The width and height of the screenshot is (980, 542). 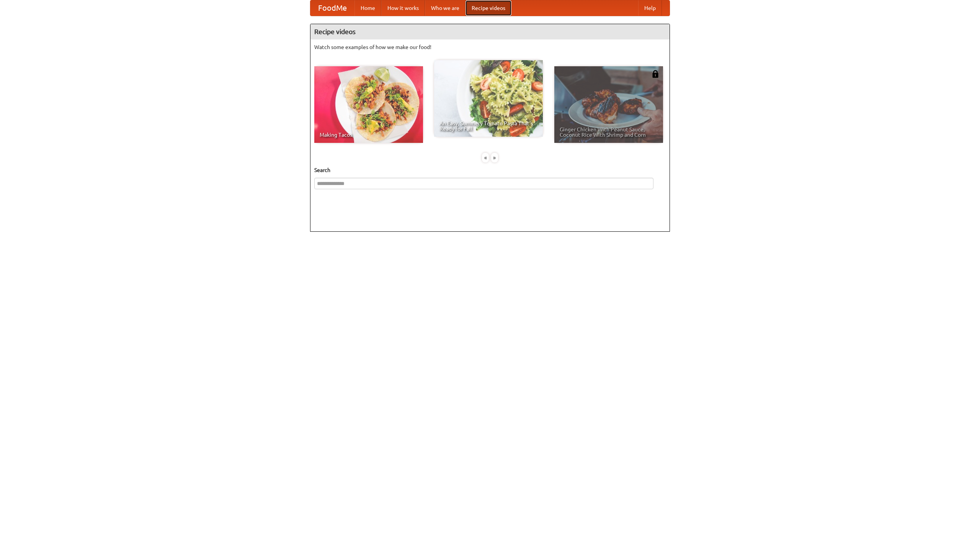 I want to click on a: An Easy, Summery Tomato Pasta That's Ready for Fall, so click(x=488, y=98).